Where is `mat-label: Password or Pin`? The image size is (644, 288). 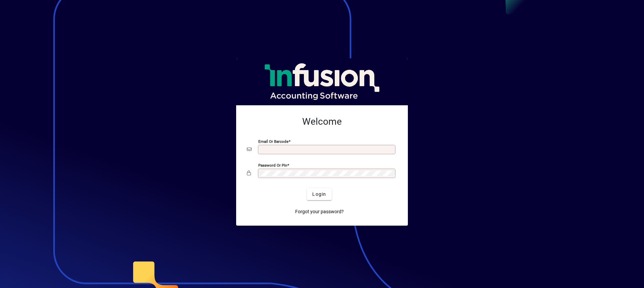
mat-label: Password or Pin is located at coordinates (273, 166).